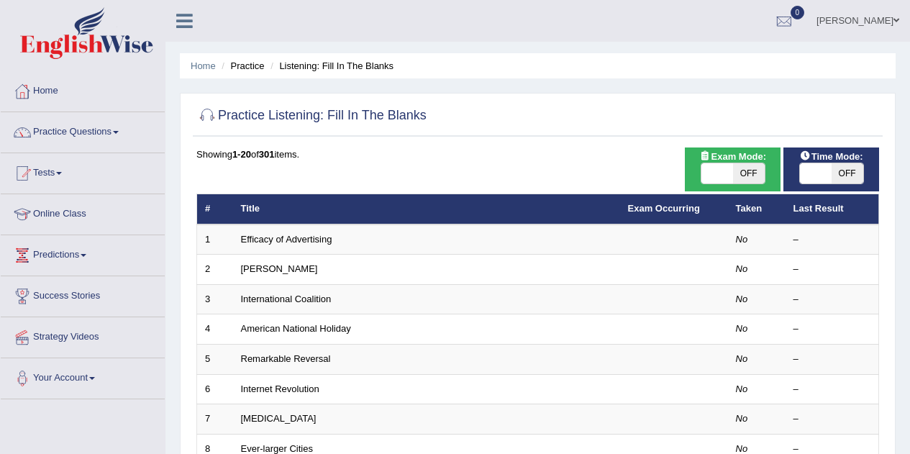 Image resolution: width=910 pixels, height=454 pixels. Describe the element at coordinates (286, 358) in the screenshot. I see `a: Remarkable Reversal` at that location.